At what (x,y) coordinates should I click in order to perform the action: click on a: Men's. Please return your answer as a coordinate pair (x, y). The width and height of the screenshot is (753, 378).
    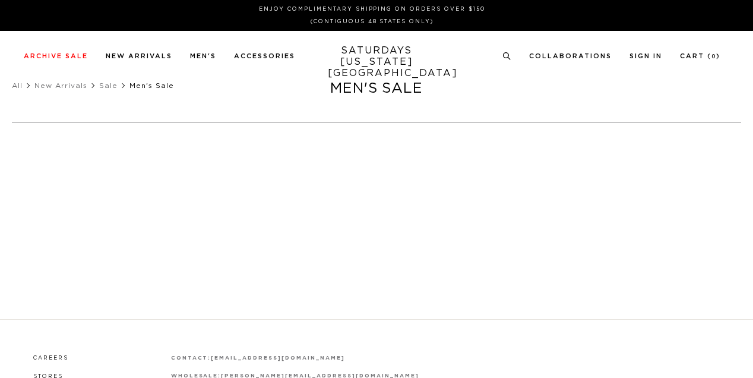
    Looking at the image, I should click on (203, 56).